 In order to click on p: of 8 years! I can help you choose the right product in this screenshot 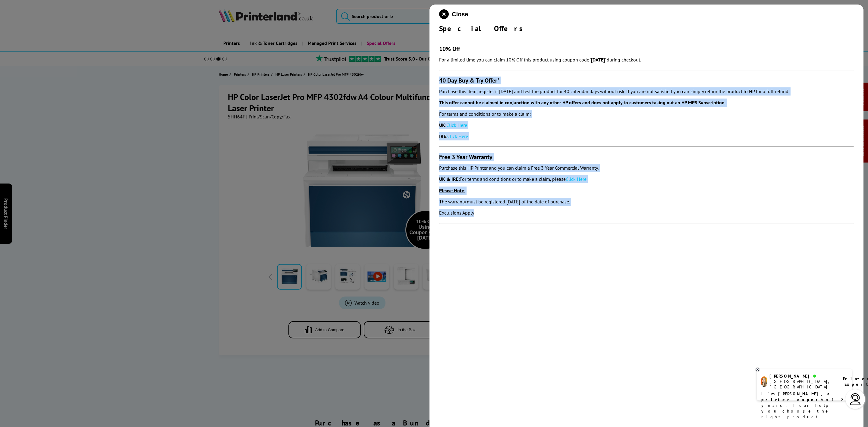, I will do `click(805, 405)`.